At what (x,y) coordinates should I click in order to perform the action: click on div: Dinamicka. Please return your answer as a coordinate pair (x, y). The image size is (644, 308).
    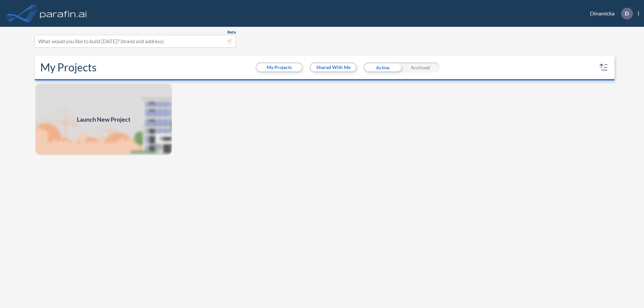
    Looking at the image, I should click on (609, 13).